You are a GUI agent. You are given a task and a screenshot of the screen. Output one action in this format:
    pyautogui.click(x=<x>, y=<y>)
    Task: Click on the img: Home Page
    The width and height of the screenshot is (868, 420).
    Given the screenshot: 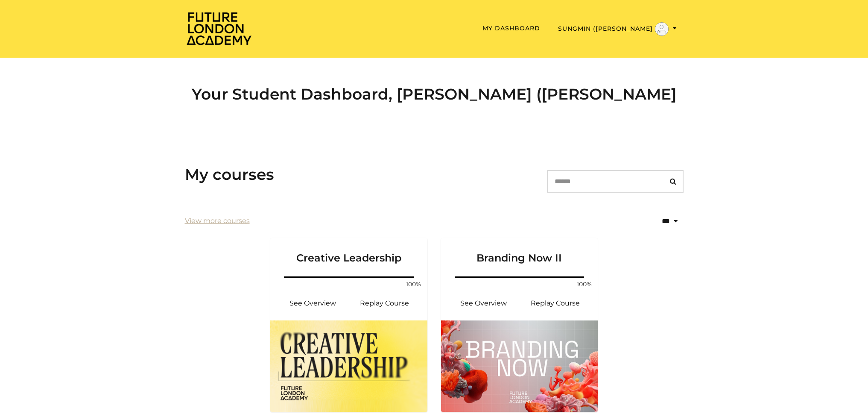 What is the action you would take?
    pyautogui.click(x=219, y=28)
    